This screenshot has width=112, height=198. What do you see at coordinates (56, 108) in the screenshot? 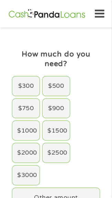
I see `div: $900` at bounding box center [56, 108].